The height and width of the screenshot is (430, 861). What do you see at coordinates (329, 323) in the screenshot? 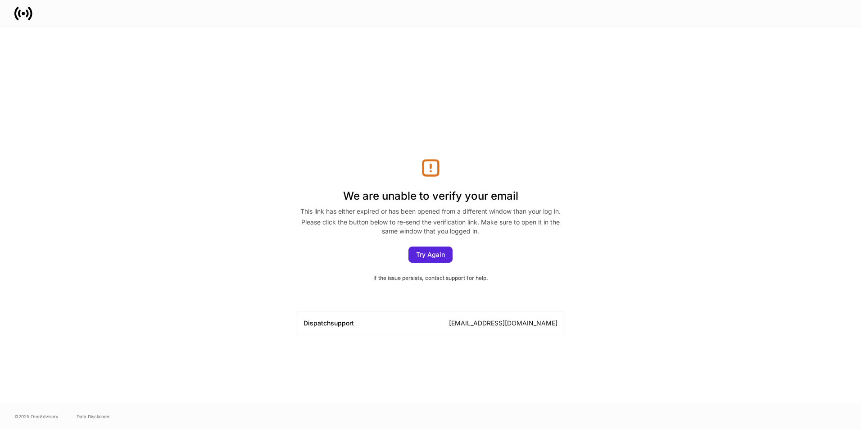
I see `div: Dispatch support` at bounding box center [329, 323].